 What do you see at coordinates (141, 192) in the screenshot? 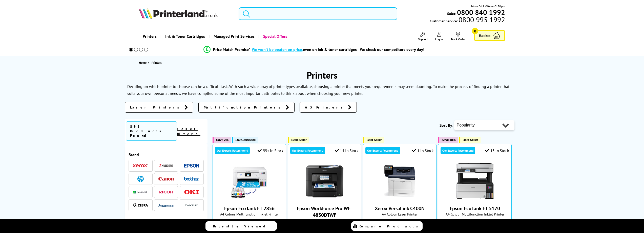
I see `img: Lexmark` at bounding box center [141, 192].